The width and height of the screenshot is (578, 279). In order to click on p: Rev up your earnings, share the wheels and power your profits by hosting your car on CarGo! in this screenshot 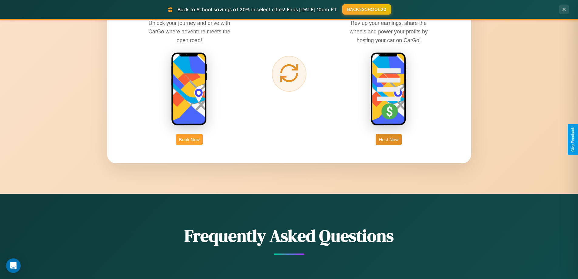, I will do `click(389, 32)`.